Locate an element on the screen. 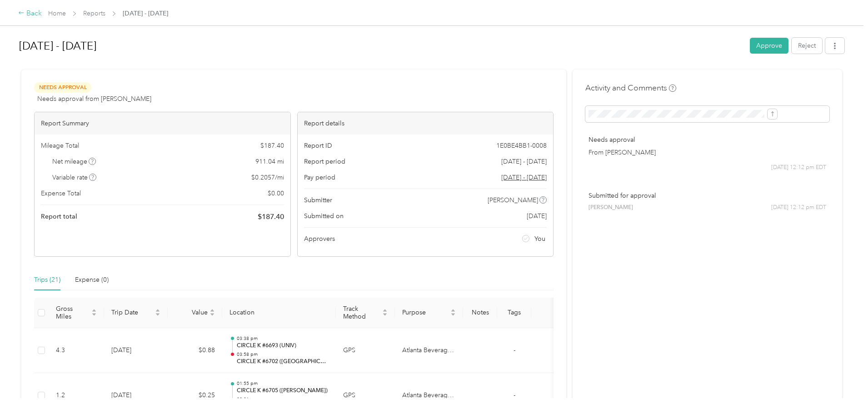 Image resolution: width=868 pixels, height=414 pixels. button: Reject is located at coordinates (807, 46).